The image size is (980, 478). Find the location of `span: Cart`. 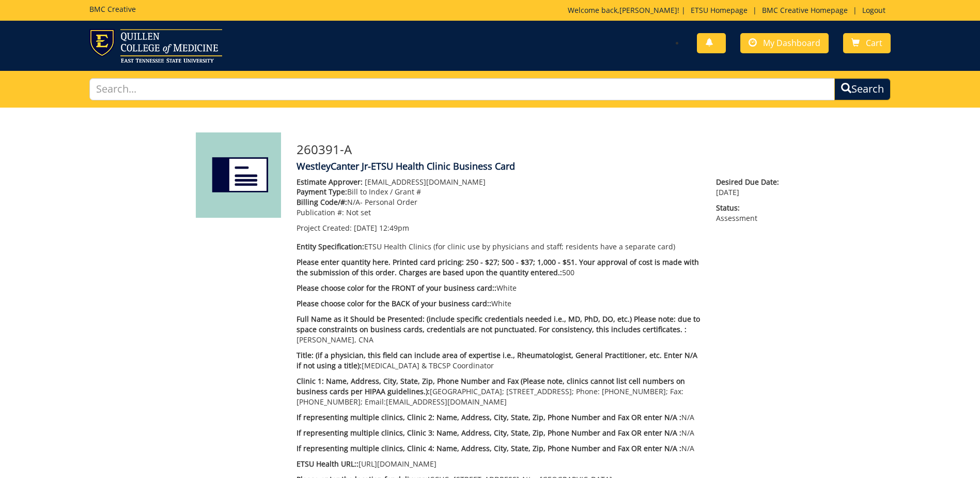

span: Cart is located at coordinates (875, 43).